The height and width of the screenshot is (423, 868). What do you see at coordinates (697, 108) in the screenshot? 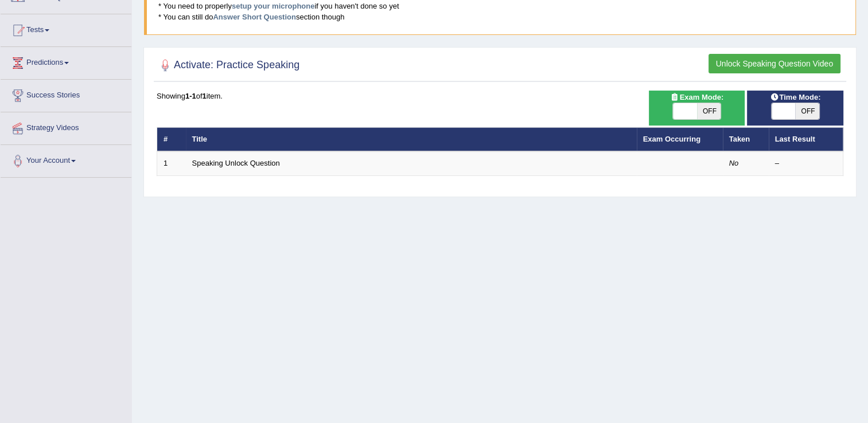
I see `div: Show exams occurring in exams` at bounding box center [697, 108].